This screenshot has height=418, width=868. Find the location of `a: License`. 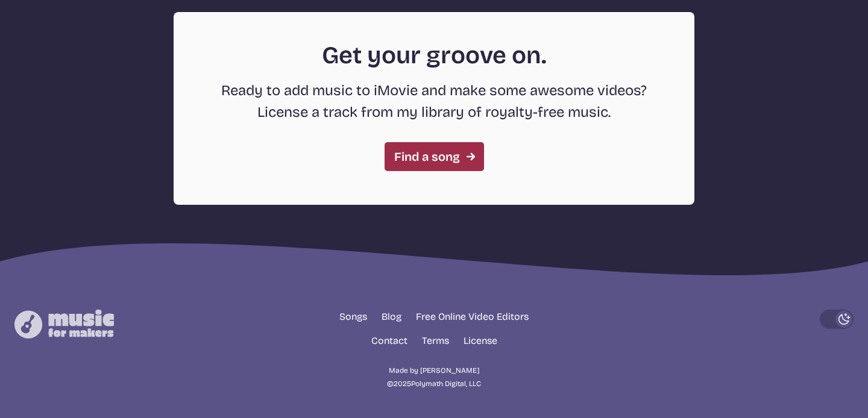

a: License is located at coordinates (480, 341).